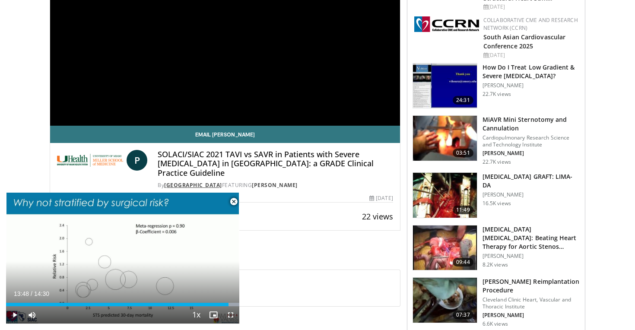 The height and width of the screenshot is (330, 635). Describe the element at coordinates (213, 315) in the screenshot. I see `button: Enable picture-in-picture mode` at that location.